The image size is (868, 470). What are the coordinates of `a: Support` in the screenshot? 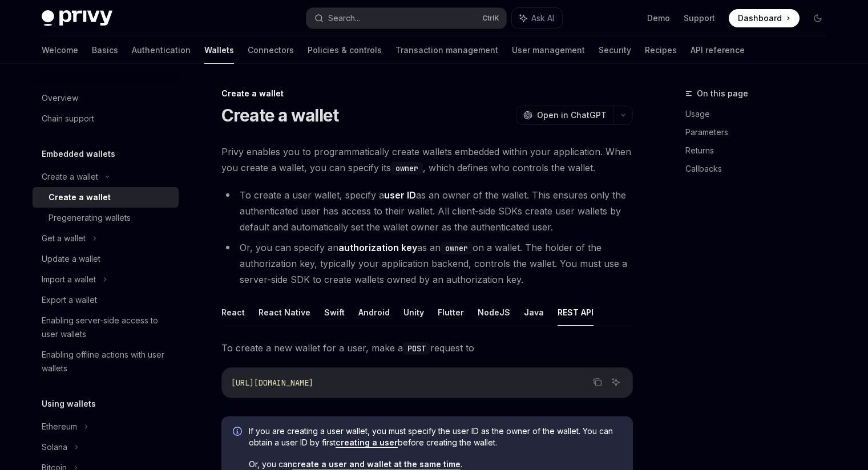 It's located at (699, 18).